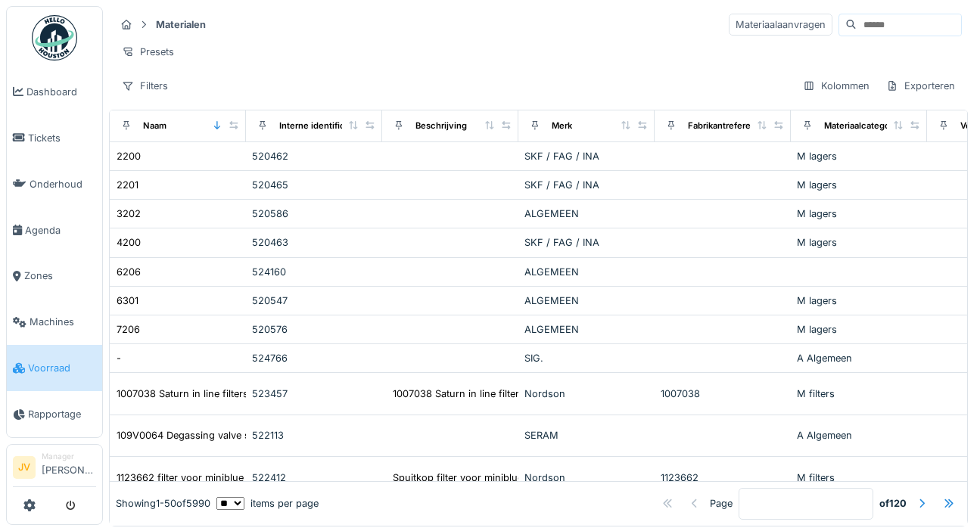 The image size is (980, 531). Describe the element at coordinates (314, 156) in the screenshot. I see `div: 520462` at that location.